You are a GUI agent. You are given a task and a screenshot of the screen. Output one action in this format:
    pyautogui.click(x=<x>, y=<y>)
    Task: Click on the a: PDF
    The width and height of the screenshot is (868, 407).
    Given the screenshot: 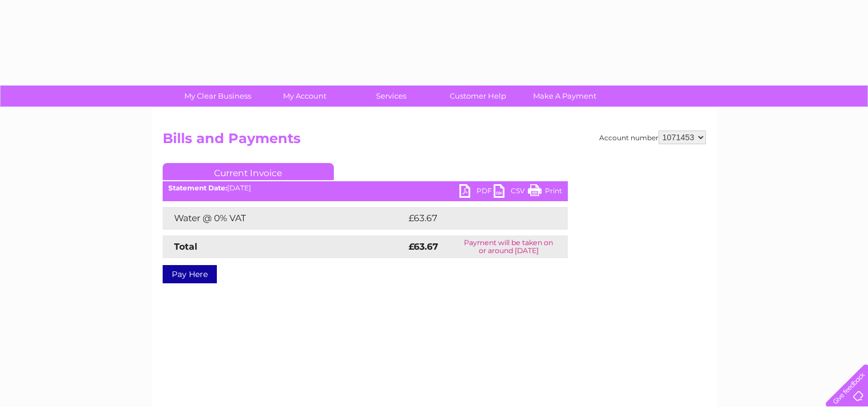 What is the action you would take?
    pyautogui.click(x=477, y=192)
    